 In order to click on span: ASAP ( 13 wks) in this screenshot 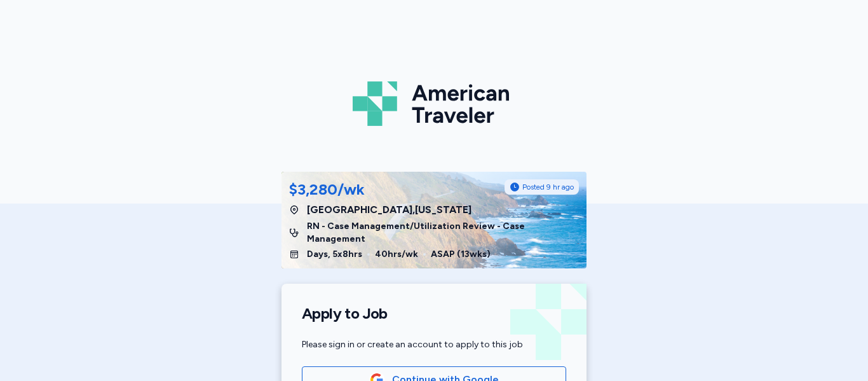, I will do `click(461, 254)`.